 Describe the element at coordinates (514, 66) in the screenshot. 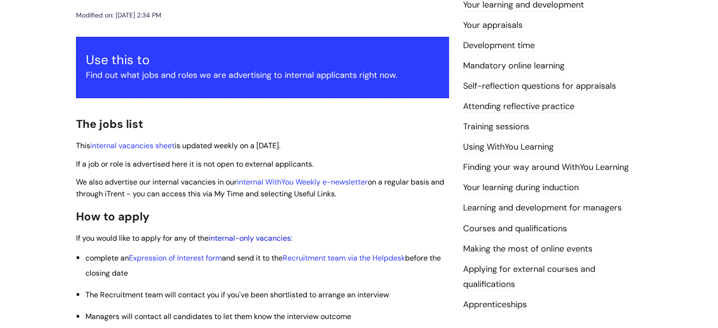

I see `a: Mandatory online learning` at that location.